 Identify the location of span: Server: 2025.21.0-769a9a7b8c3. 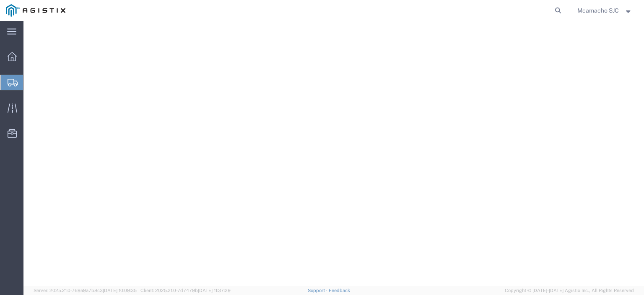
(85, 290).